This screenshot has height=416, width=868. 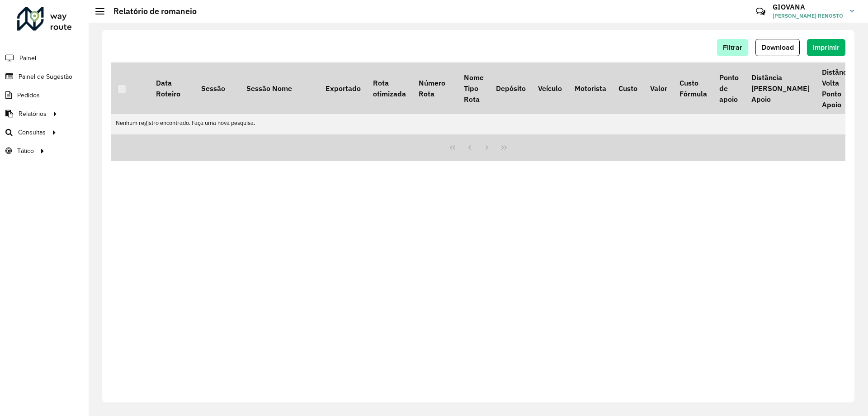 I want to click on th: Motorista, so click(x=590, y=88).